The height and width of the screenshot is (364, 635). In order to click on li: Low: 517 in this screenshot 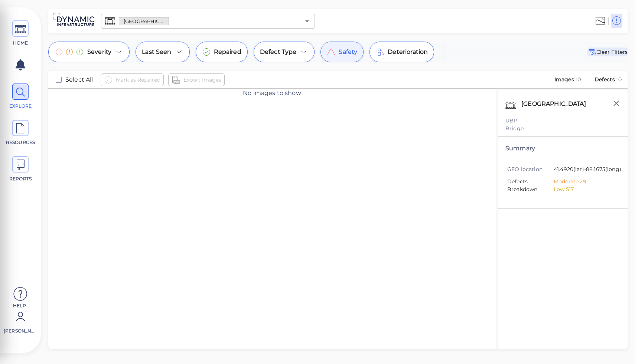, I will do `click(584, 189)`.